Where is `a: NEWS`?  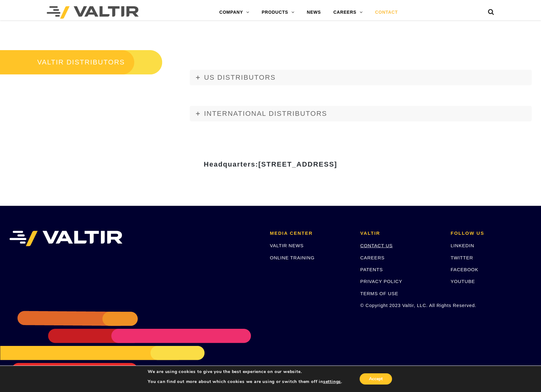
a: NEWS is located at coordinates (313, 12).